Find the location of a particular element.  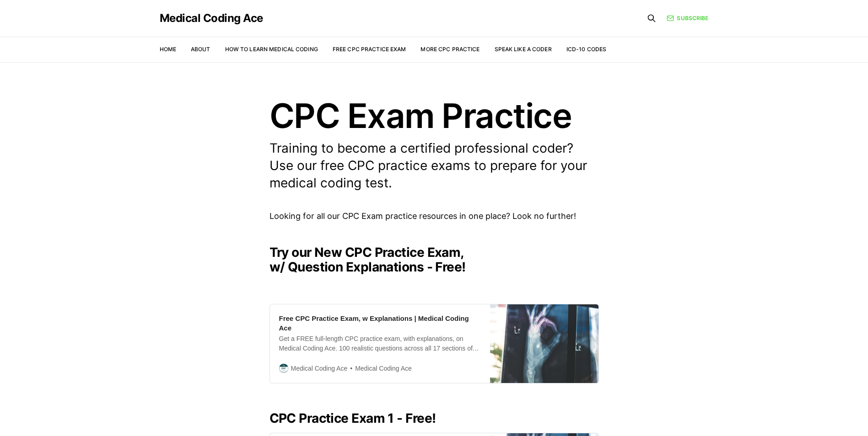

p: Looking for all our CPC Exam practice resources in one place? Look no further! is located at coordinates (434, 216).